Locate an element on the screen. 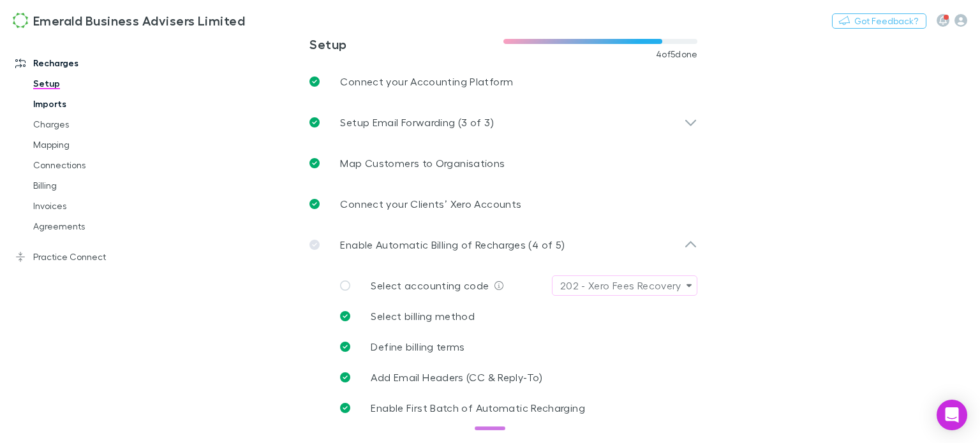 The image size is (980, 443). p: Connect your Clients’ Xero Accounts is located at coordinates (430, 204).